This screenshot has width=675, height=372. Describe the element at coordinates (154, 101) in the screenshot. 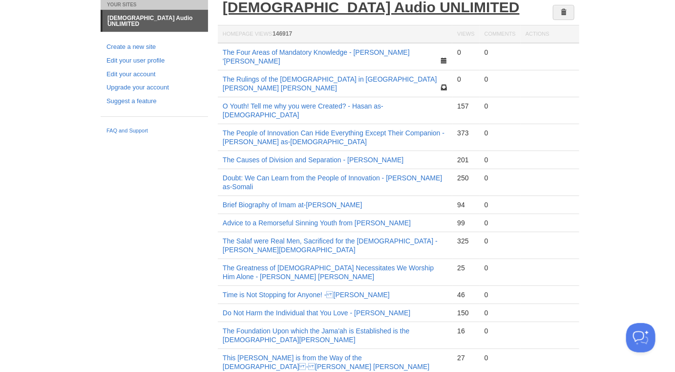

I see `a: Suggest a feature` at that location.